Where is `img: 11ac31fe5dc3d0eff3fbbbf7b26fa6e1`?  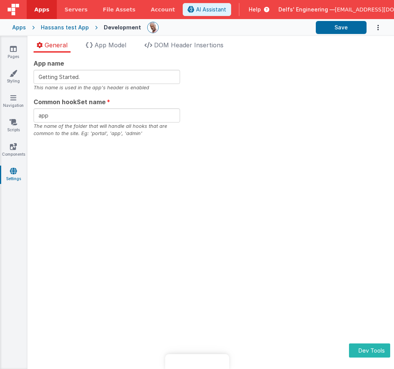 img: 11ac31fe5dc3d0eff3fbbbf7b26fa6e1 is located at coordinates (153, 27).